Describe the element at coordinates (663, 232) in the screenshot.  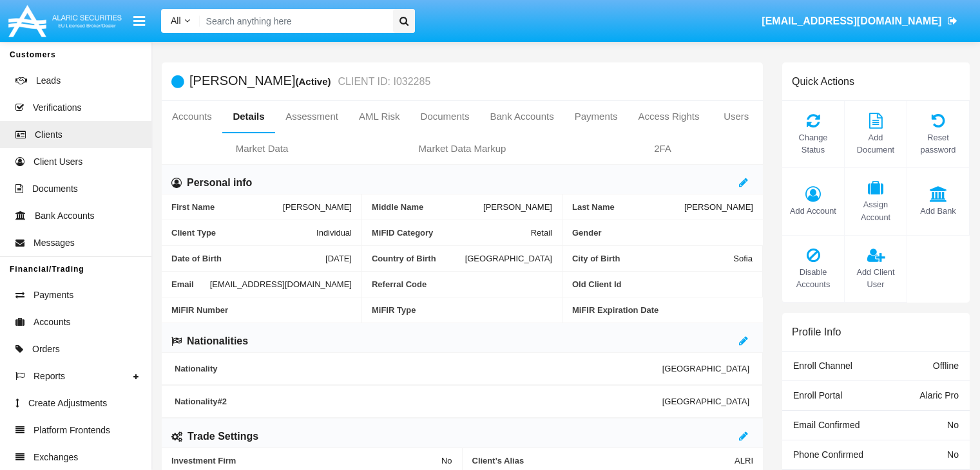
I see `span: Gender` at that location.